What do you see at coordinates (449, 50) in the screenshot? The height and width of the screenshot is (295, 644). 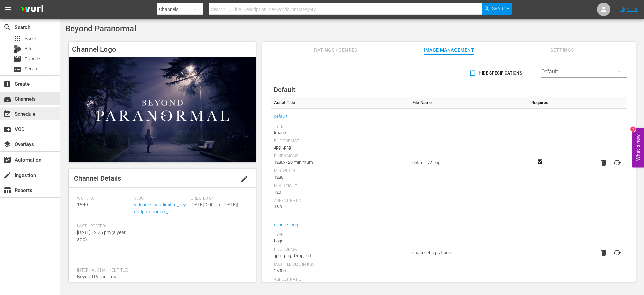 I see `span: Image Management` at bounding box center [449, 50].